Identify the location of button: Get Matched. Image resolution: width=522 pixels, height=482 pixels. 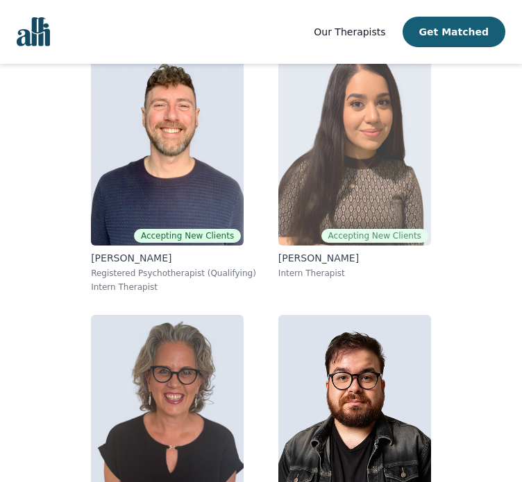
(454, 32).